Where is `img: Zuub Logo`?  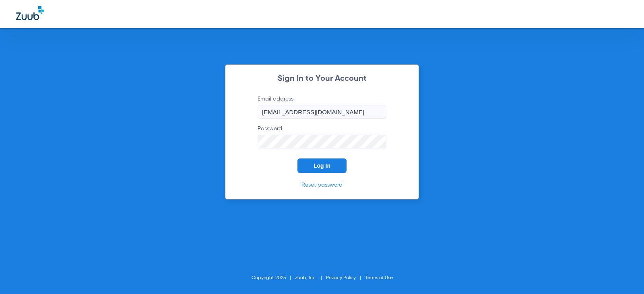 img: Zuub Logo is located at coordinates (30, 13).